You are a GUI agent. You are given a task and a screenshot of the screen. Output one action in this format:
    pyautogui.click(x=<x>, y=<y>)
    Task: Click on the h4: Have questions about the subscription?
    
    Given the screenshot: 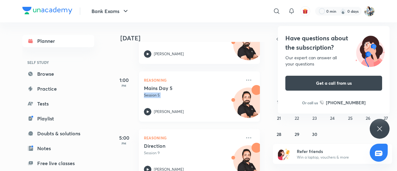 What is the action you would take?
    pyautogui.click(x=333, y=43)
    